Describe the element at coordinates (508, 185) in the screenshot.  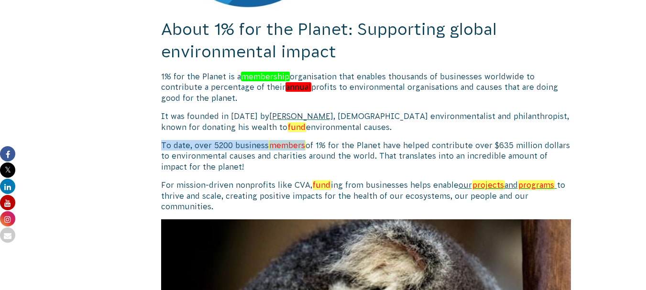
I see `a: ourprojectsandprograms` at that location.